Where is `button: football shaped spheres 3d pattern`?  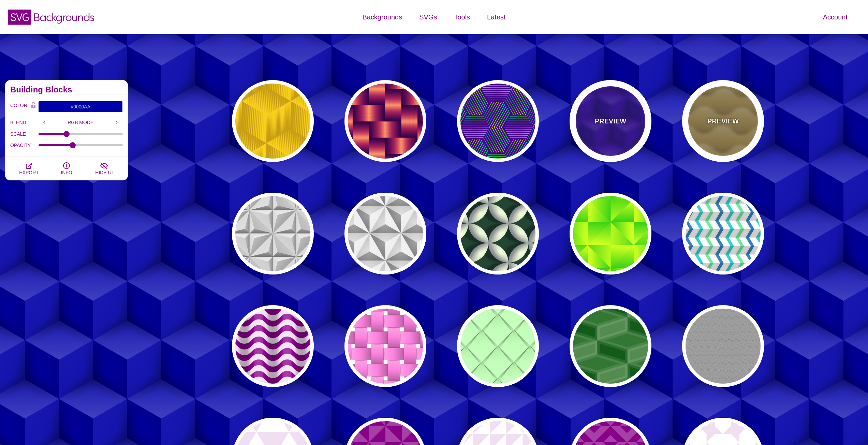 button: football shaped spheres 3d pattern is located at coordinates (498, 234).